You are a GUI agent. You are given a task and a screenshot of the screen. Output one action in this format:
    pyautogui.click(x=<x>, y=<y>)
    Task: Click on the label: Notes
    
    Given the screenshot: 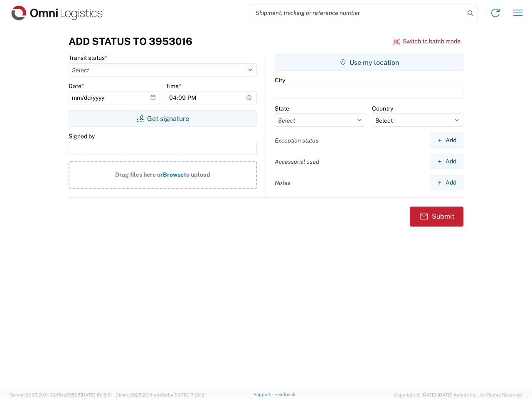 What is the action you would take?
    pyautogui.click(x=283, y=183)
    